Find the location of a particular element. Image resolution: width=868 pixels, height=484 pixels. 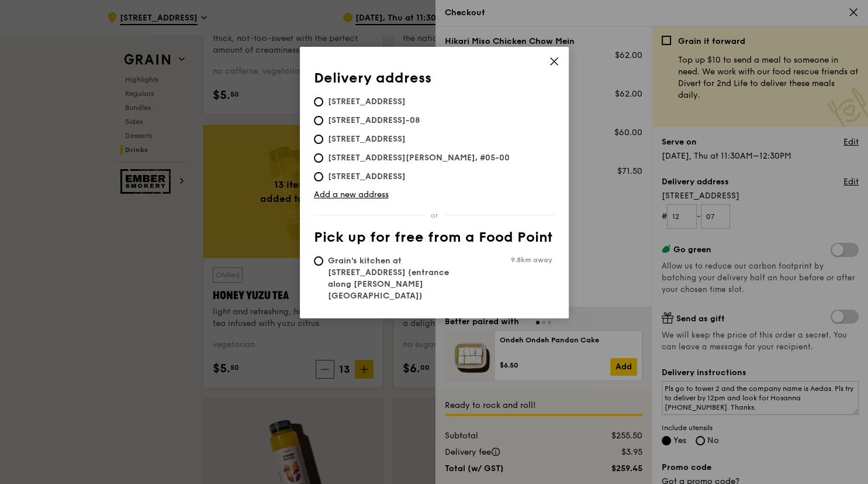

th: Pick up for free from a Food Point is located at coordinates (435, 240).